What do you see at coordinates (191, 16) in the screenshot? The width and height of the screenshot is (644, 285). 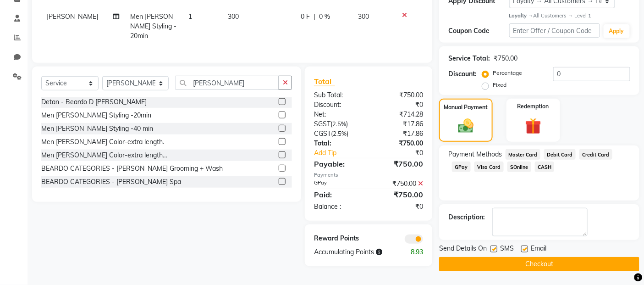 I see `span: 1` at bounding box center [191, 16].